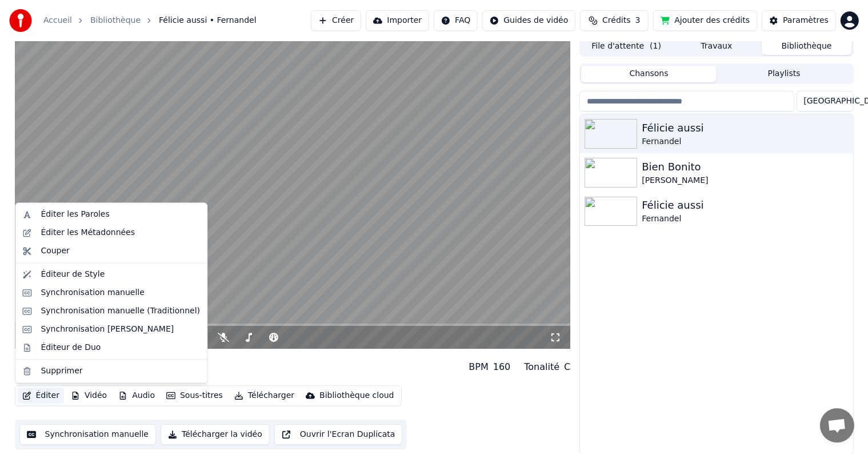 This screenshot has height=454, width=868. Describe the element at coordinates (705, 21) in the screenshot. I see `button: Ajouter des crédits` at that location.